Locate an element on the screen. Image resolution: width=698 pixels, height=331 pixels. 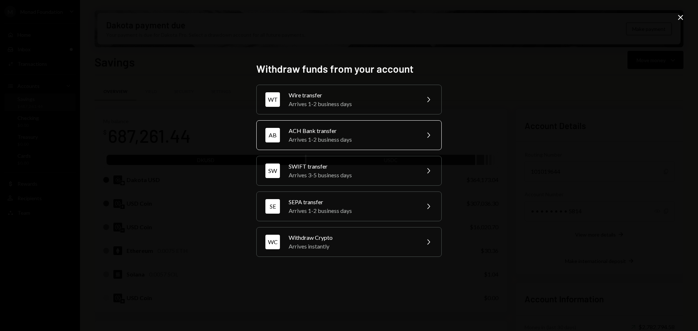
button: WCWithdraw CryptoArrives instantly is located at coordinates (349, 242).